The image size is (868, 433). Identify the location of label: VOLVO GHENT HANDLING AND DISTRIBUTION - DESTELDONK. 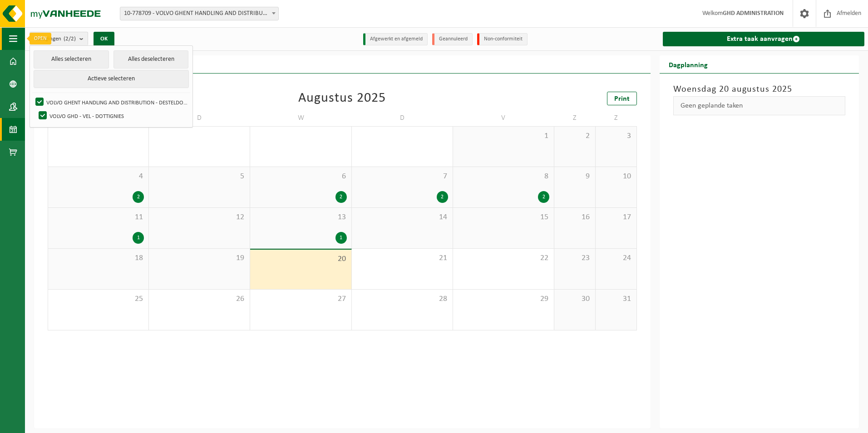
(110, 103).